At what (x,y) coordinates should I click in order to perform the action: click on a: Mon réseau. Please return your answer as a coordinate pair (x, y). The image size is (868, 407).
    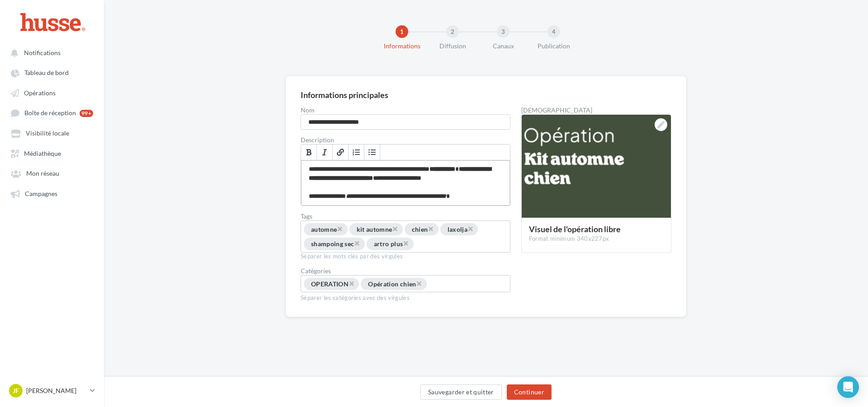
    Looking at the image, I should click on (52, 173).